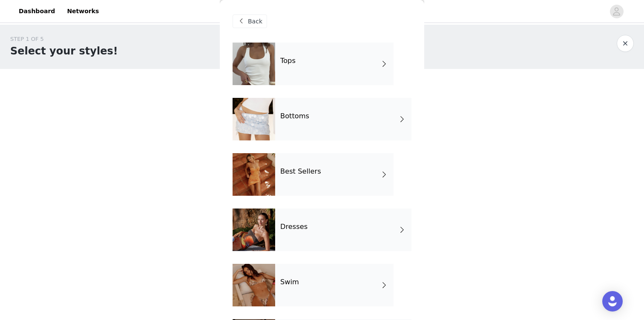 The height and width of the screenshot is (320, 644). What do you see at coordinates (301, 172) in the screenshot?
I see `h4: Best Sellers` at bounding box center [301, 172].